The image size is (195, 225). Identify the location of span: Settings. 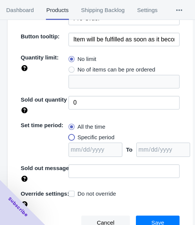
(147, 10).